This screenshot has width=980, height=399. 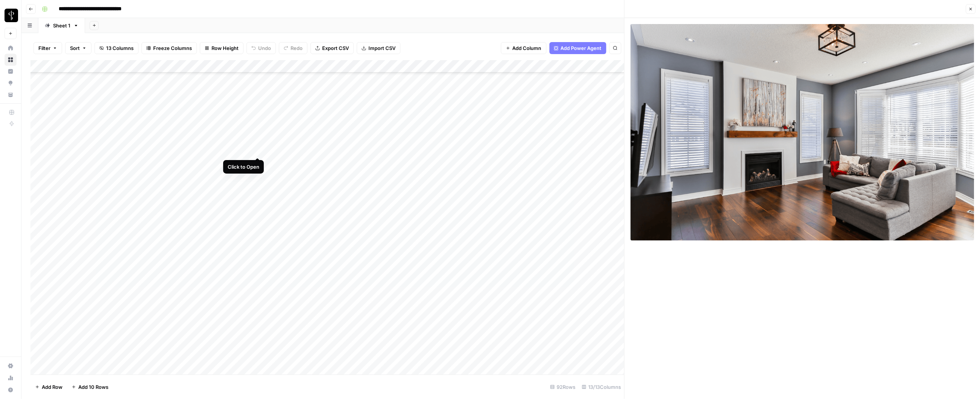 What do you see at coordinates (378, 48) in the screenshot?
I see `button: Import CSV` at bounding box center [378, 48].